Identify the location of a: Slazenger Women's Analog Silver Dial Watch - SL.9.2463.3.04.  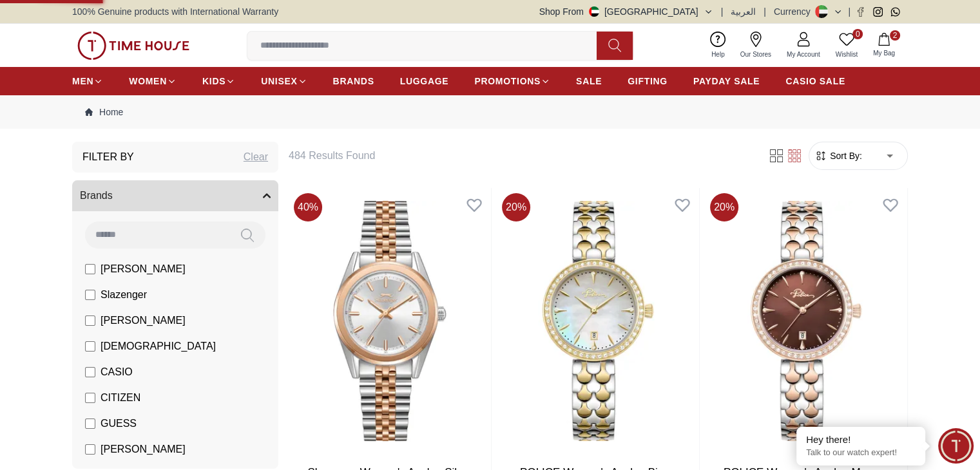
(390, 321).